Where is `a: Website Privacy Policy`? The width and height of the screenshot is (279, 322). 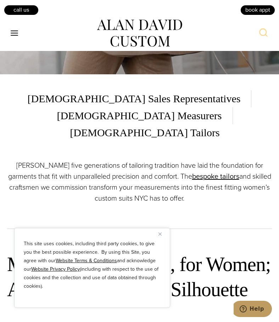 a: Website Privacy Policy is located at coordinates (55, 269).